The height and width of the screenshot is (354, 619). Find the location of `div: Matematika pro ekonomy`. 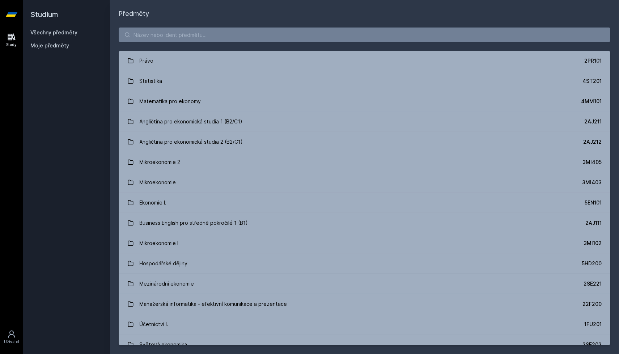

div: Matematika pro ekonomy is located at coordinates (170, 101).